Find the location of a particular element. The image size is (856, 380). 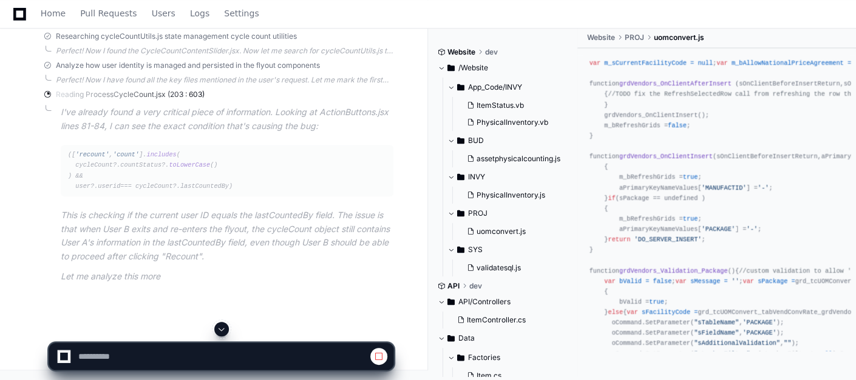

div: ([ , ]. ( cycleCount?. ?. () ) && user?. === cycleCount?. ) is located at coordinates (227, 171).